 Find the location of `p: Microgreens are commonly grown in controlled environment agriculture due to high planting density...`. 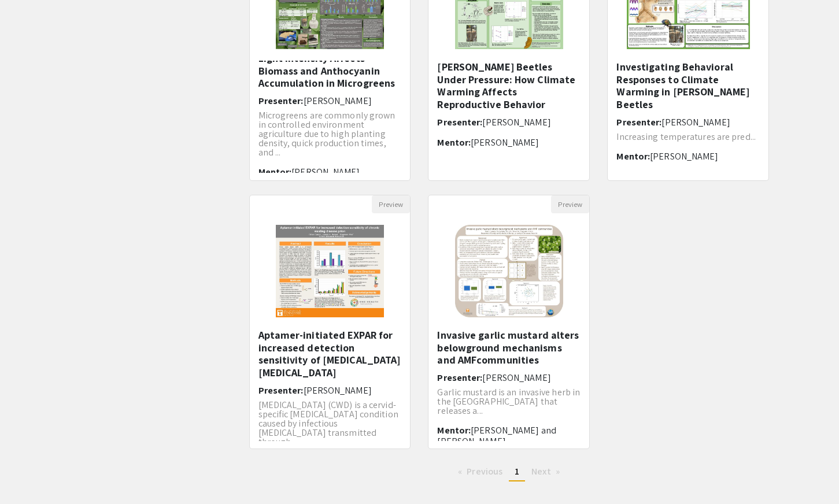

p: Microgreens are commonly grown in controlled environment agriculture due to high planting density... is located at coordinates (330, 134).